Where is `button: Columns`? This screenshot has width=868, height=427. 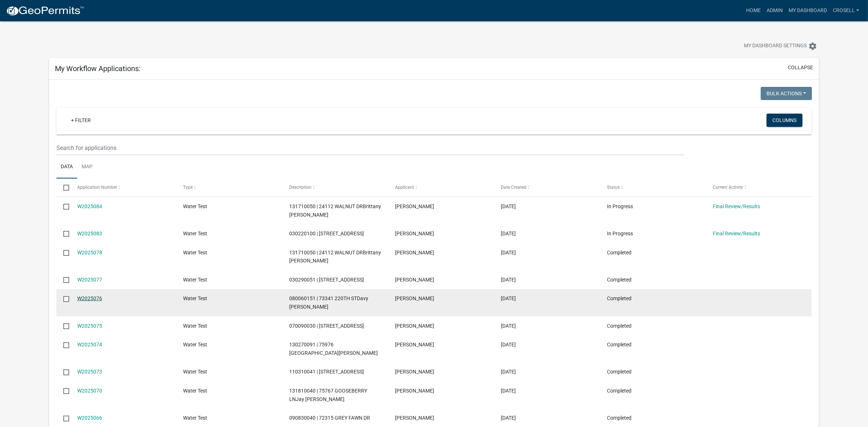 button: Columns is located at coordinates (785, 120).